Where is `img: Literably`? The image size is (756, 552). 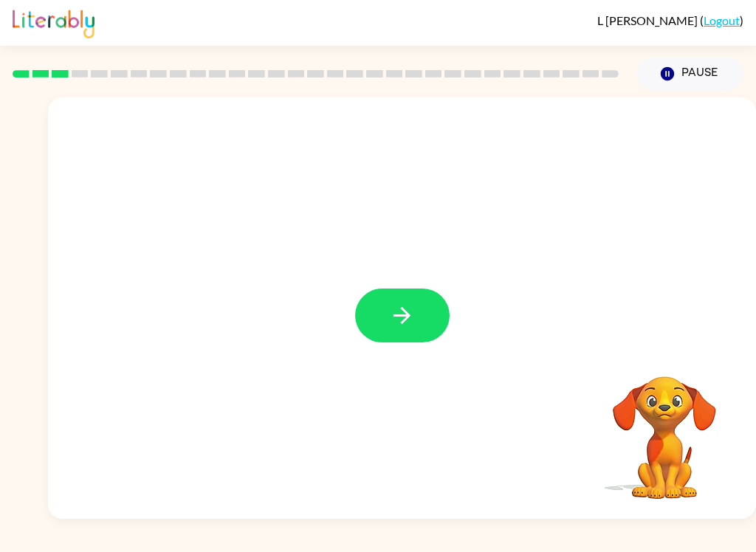 img: Literably is located at coordinates (53, 22).